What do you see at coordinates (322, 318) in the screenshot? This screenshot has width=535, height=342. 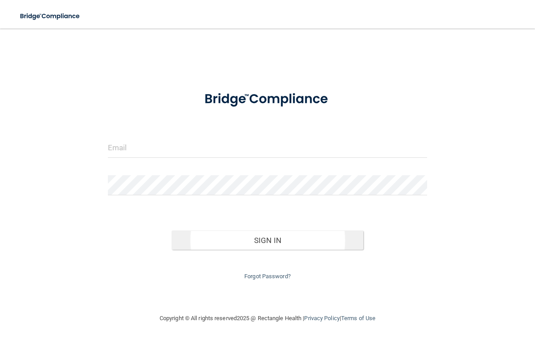 I see `a: Privacy Policy` at bounding box center [322, 318].